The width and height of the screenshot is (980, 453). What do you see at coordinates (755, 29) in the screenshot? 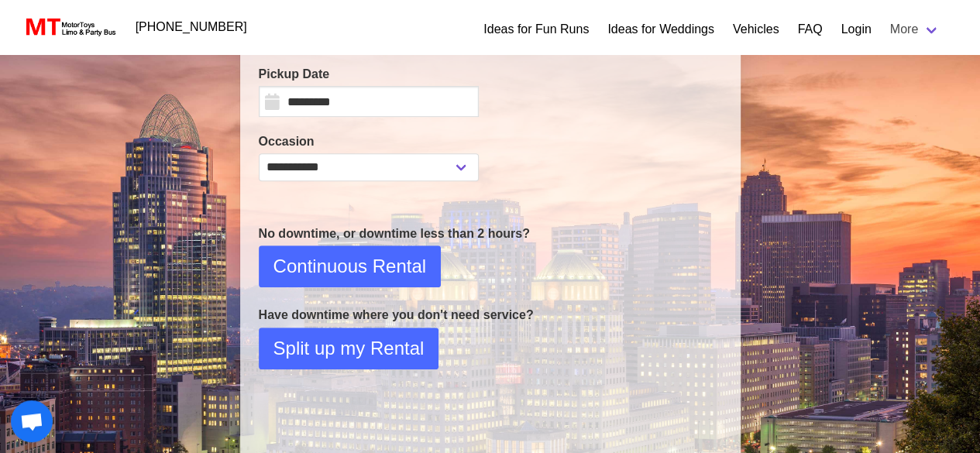
I see `a: Vehicles` at bounding box center [755, 29].